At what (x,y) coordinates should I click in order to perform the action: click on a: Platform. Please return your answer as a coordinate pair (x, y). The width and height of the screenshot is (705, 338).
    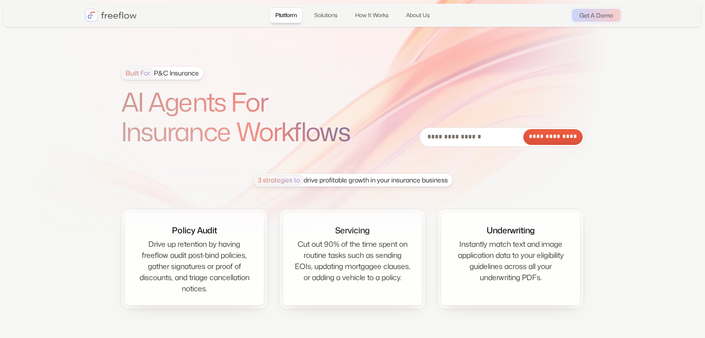
    Looking at the image, I should click on (286, 15).